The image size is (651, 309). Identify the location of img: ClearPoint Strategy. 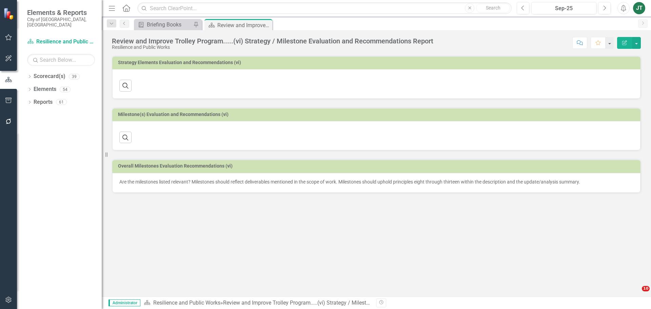
(9, 13).